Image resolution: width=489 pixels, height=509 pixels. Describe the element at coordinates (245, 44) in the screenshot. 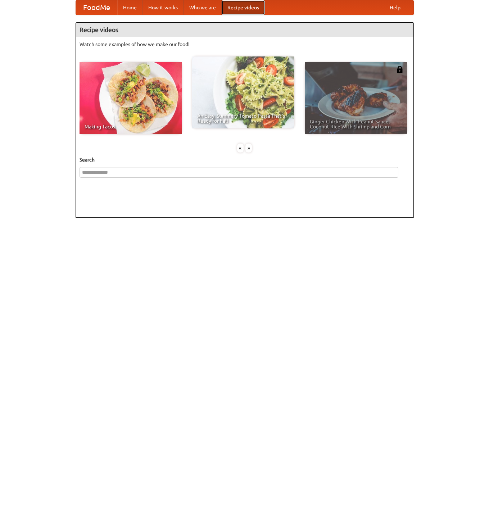

I see `p: Watch some examples of how we make our food!` at that location.